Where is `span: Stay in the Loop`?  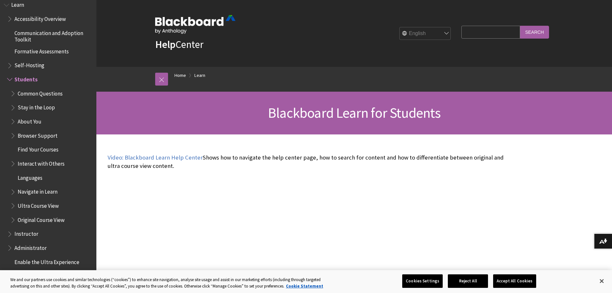 span: Stay in the Loop is located at coordinates (36, 106).